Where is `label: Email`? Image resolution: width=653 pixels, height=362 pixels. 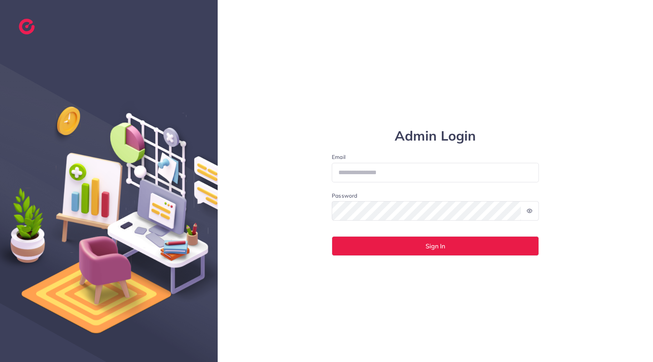
label: Email is located at coordinates (435, 157).